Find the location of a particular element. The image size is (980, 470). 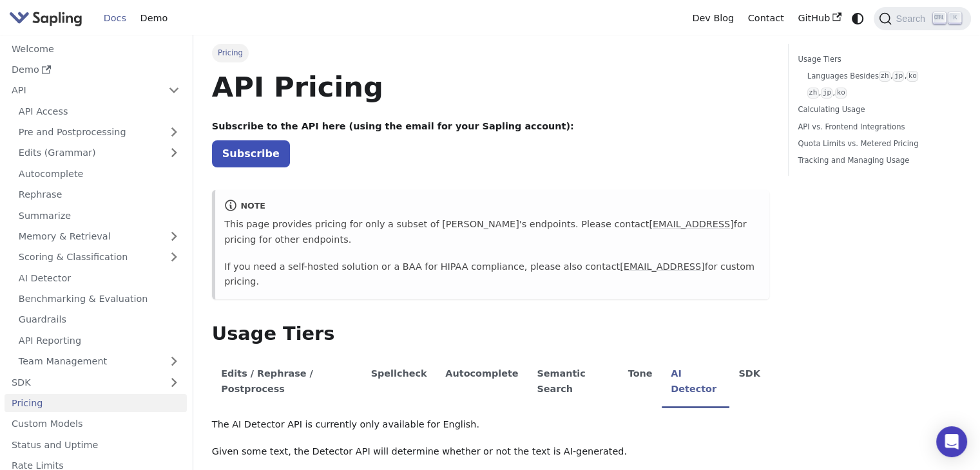

p: The AI Detector API is currently only available for English. is located at coordinates (490, 425).